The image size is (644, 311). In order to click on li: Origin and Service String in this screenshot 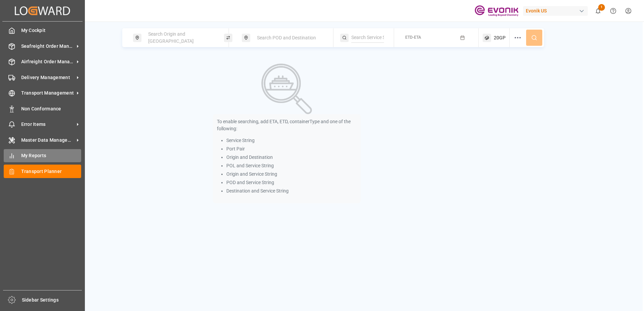, I will do `click(291, 174)`.